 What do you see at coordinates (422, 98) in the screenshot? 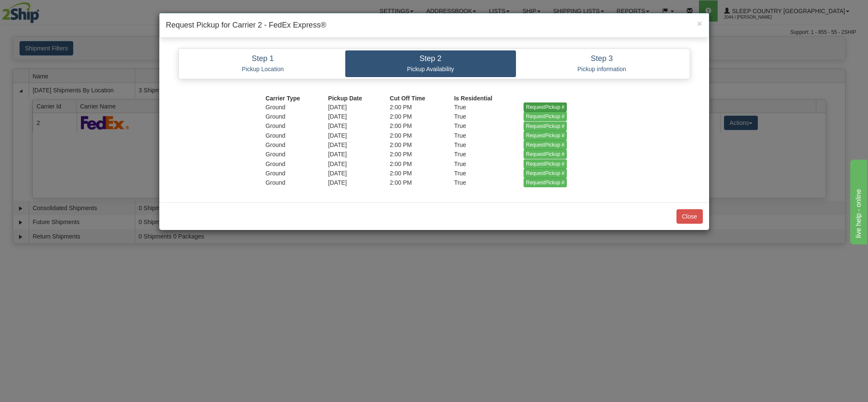
I see `th: Cut Off Time` at bounding box center [422, 98].